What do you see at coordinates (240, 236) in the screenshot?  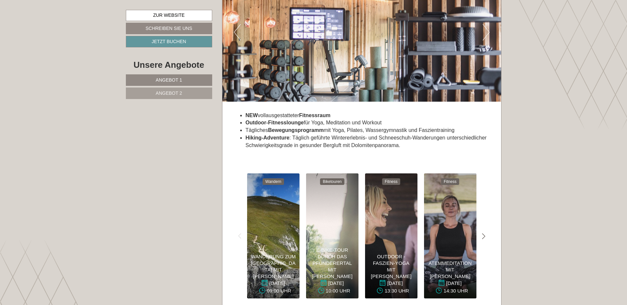 I see `div: Previous slide` at bounding box center [240, 236].